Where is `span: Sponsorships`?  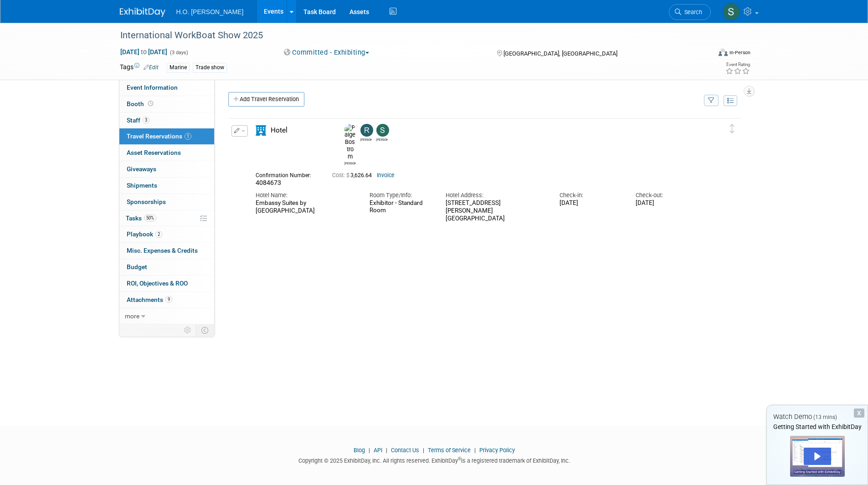
span: Sponsorships is located at coordinates (146, 202).